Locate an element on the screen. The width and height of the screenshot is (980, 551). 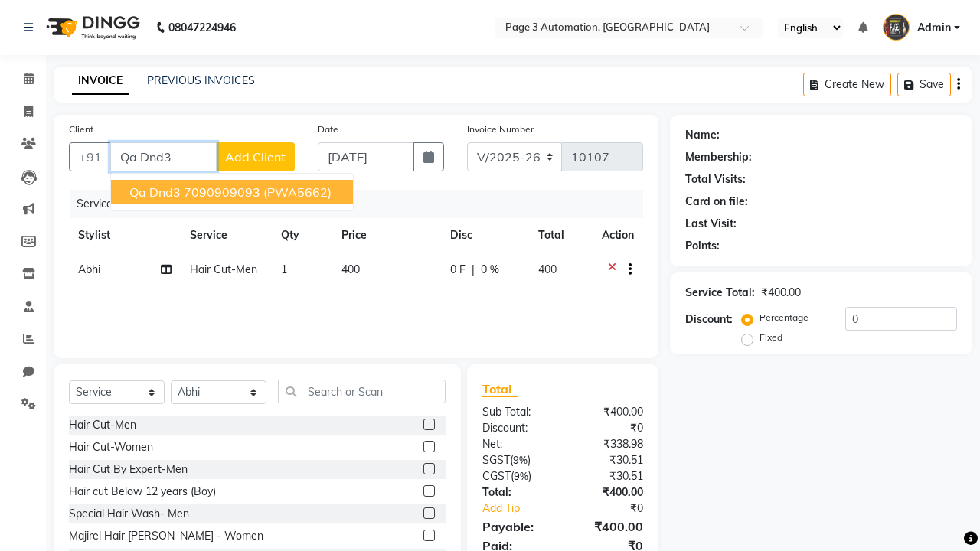
span: Total is located at coordinates (500, 389).